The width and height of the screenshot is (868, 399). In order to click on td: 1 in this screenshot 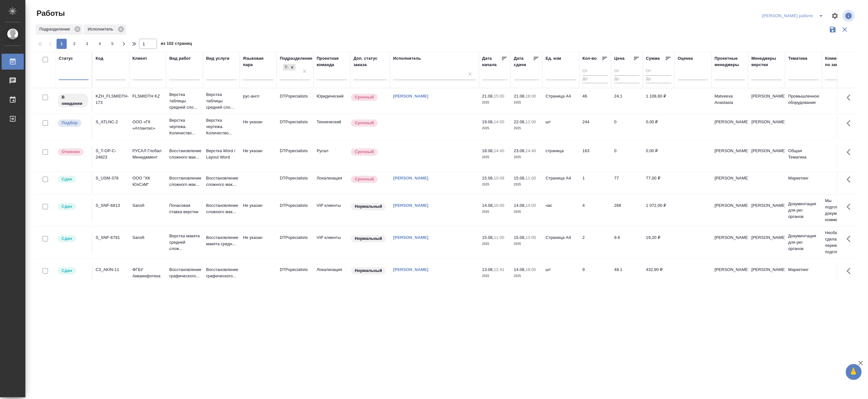, I will do `click(595, 183)`.